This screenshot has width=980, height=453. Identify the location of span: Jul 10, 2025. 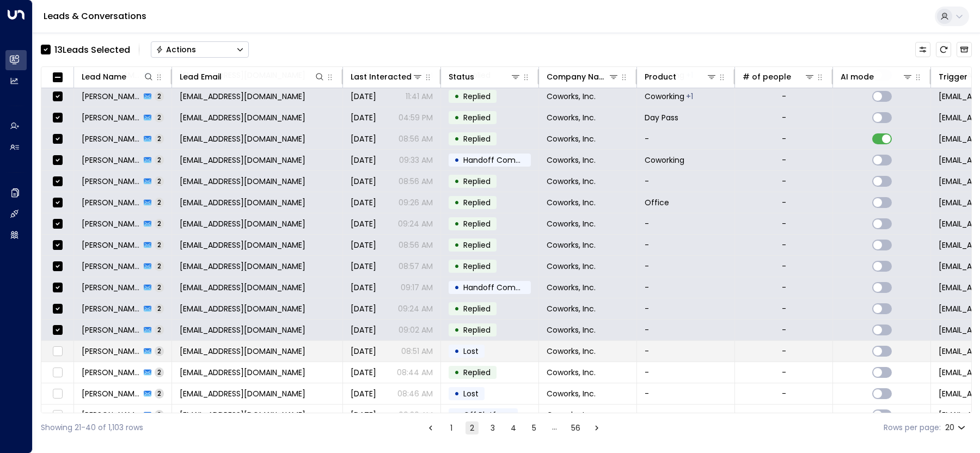
(363, 245).